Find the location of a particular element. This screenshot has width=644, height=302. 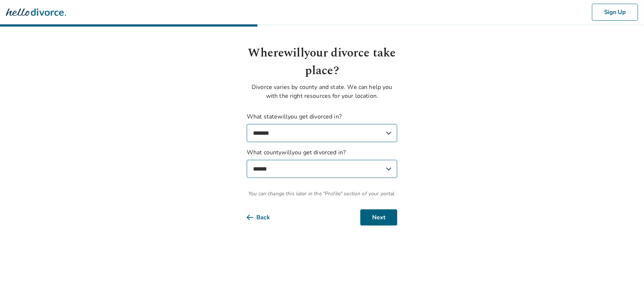

h1: Where will your divorce take place? is located at coordinates (322, 62).